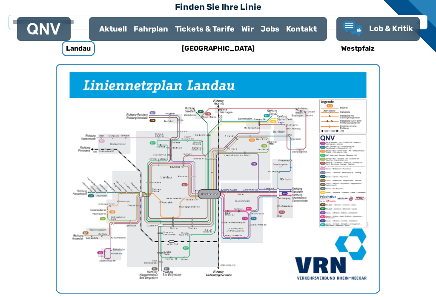 The height and width of the screenshot is (297, 436). Describe the element at coordinates (378, 29) in the screenshot. I see `a: Lob & Kritik` at that location.